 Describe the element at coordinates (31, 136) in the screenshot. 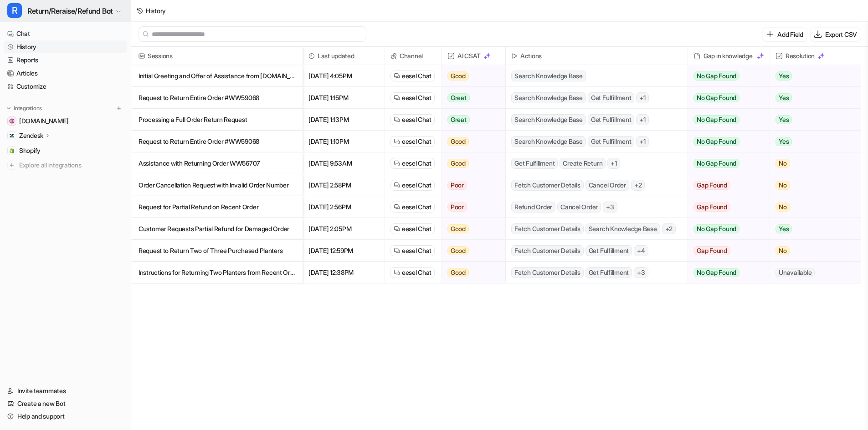

I see `p: Zendesk` at that location.